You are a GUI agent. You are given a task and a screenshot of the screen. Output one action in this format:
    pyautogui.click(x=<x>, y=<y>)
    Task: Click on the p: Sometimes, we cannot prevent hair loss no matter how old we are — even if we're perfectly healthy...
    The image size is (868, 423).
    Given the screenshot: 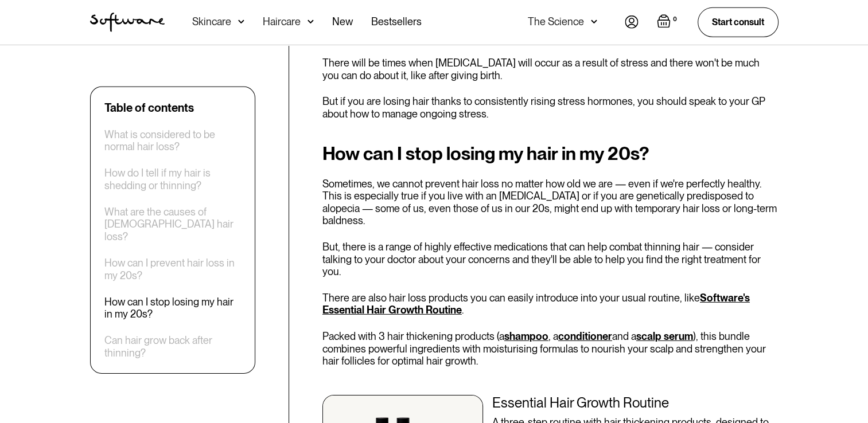 What is the action you would take?
    pyautogui.click(x=550, y=203)
    